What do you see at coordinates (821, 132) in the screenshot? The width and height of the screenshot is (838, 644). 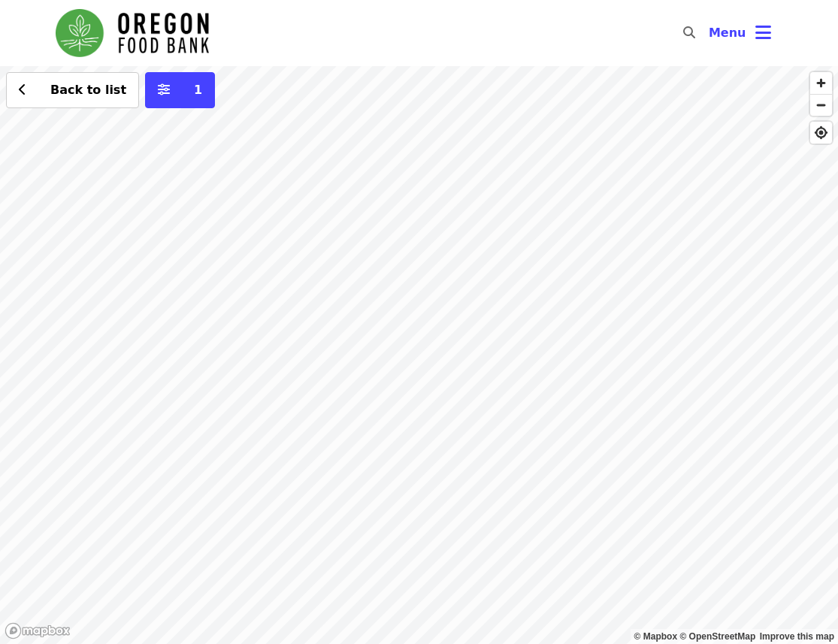 I see `button: Find My Location` at bounding box center [821, 132].